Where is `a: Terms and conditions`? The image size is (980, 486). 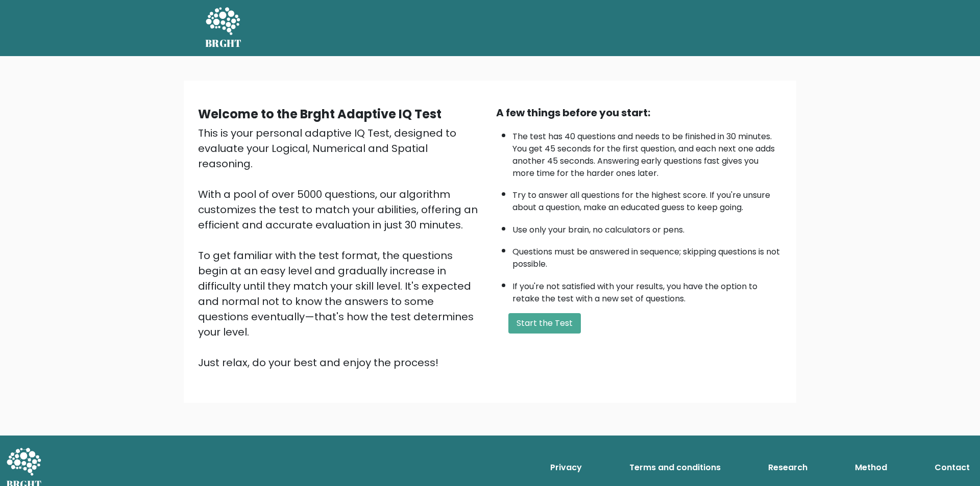 a: Terms and conditions is located at coordinates (675, 468).